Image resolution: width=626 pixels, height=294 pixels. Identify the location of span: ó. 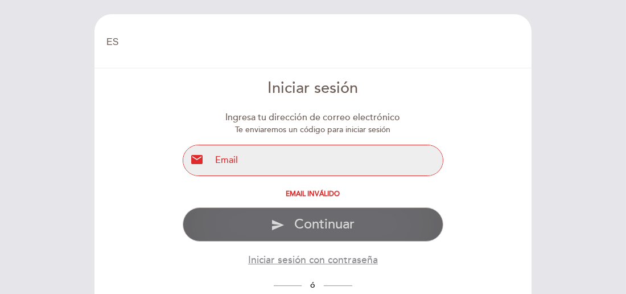
(313, 285).